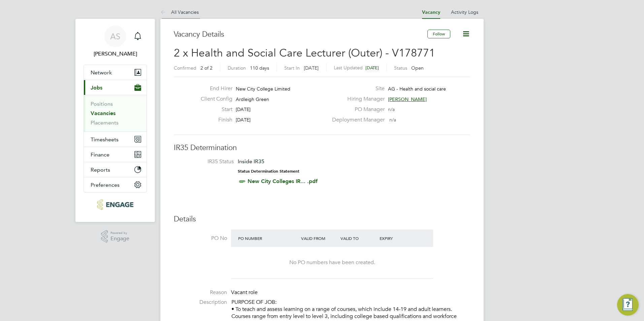 The height and width of the screenshot is (321, 644). What do you see at coordinates (200, 238) in the screenshot?
I see `label: PO No` at bounding box center [200, 238].